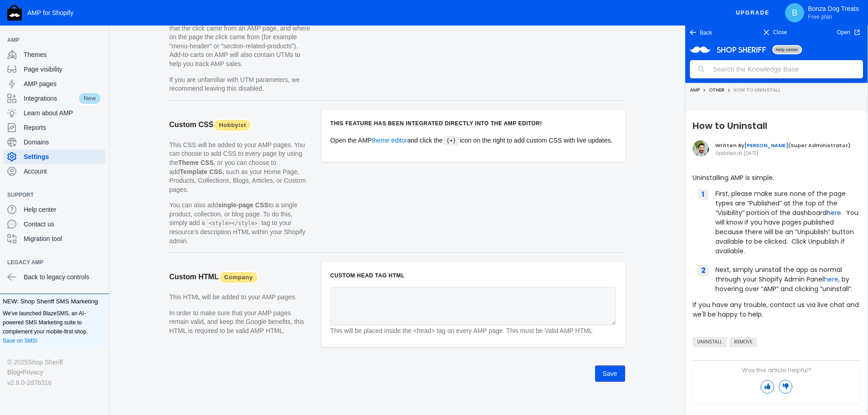  Describe the element at coordinates (794, 13) in the screenshot. I see `span: B` at that location.